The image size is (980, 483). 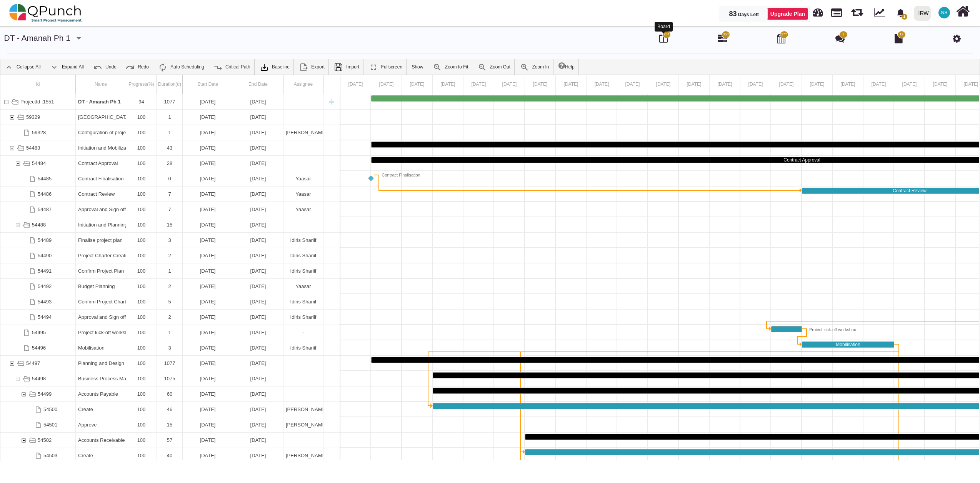 I want to click on div: Task: Approve Start date: 18-07-2022 End date: 01-08-2022, so click(x=170, y=425).